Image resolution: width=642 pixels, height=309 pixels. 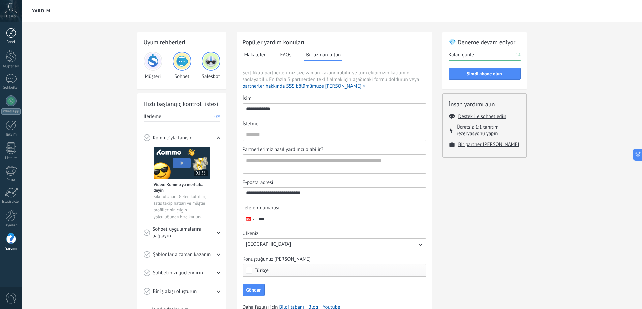 What do you see at coordinates (182, 66) in the screenshot?
I see `div: Sohbet` at bounding box center [182, 66].